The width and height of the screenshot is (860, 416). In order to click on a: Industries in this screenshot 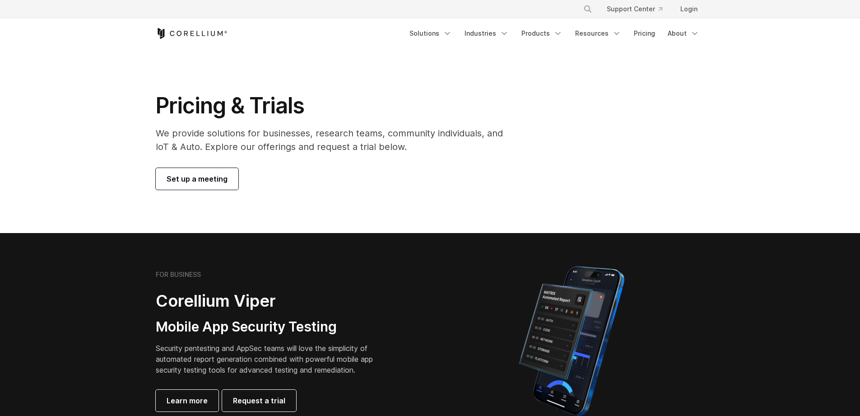, I will do `click(487, 33)`.